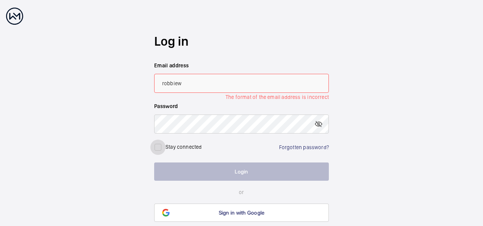 The image size is (483, 226). What do you see at coordinates (242, 83) in the screenshot?
I see `input: Your email address` at bounding box center [242, 83].